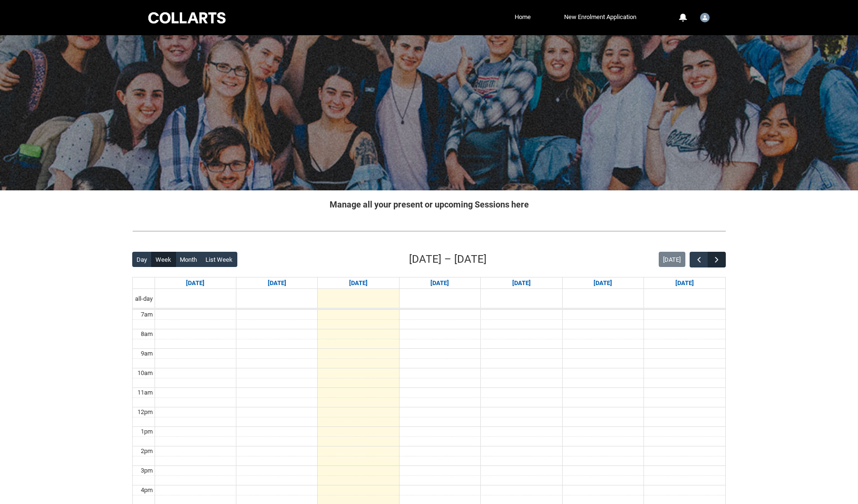  Describe the element at coordinates (146, 490) in the screenshot. I see `div: 4pm` at that location.